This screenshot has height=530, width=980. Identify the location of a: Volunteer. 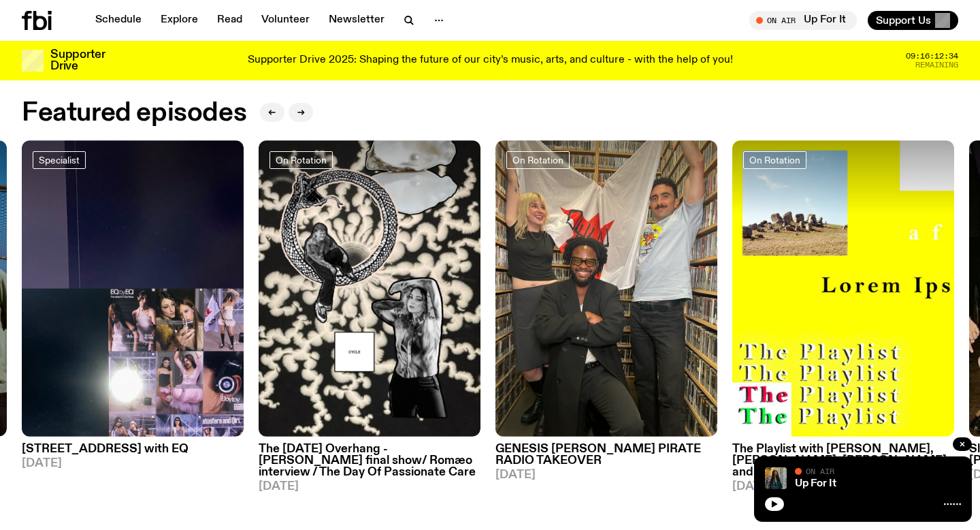
(286, 21).